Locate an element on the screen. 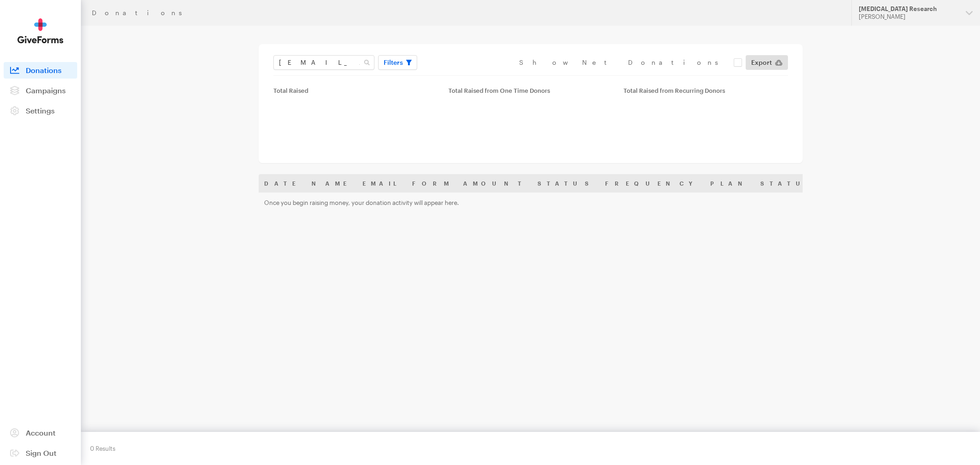  span: Campaigns is located at coordinates (45, 90).